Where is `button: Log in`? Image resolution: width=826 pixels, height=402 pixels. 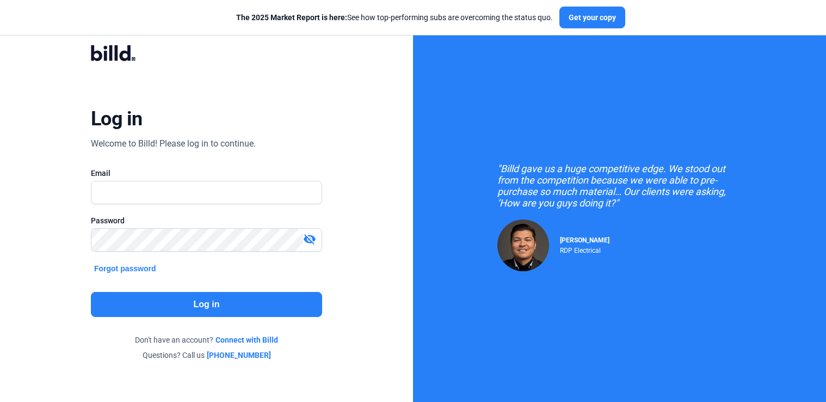
button: Log in is located at coordinates (206, 304).